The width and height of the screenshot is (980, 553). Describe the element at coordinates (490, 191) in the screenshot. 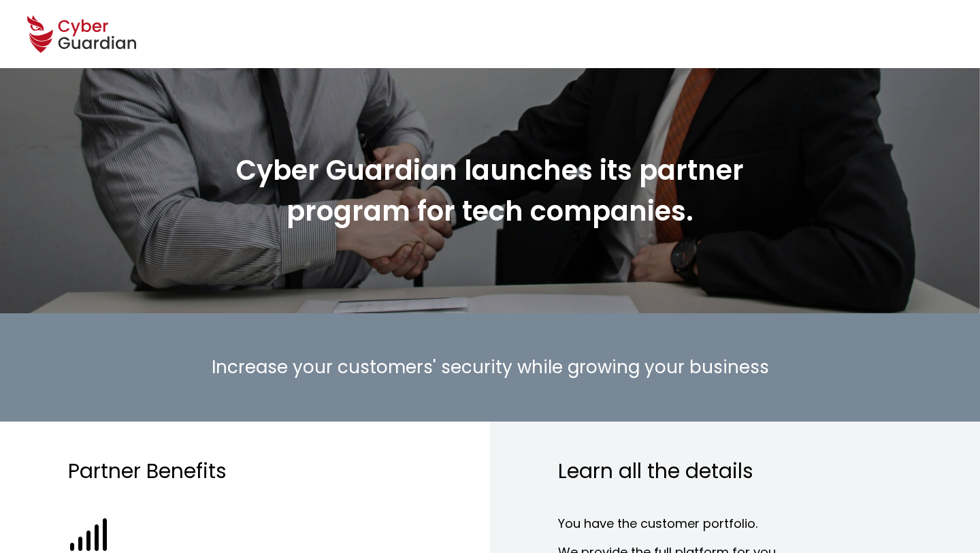

I see `strong: Cyber Guardian launches its partner program for tech companies.` at that location.